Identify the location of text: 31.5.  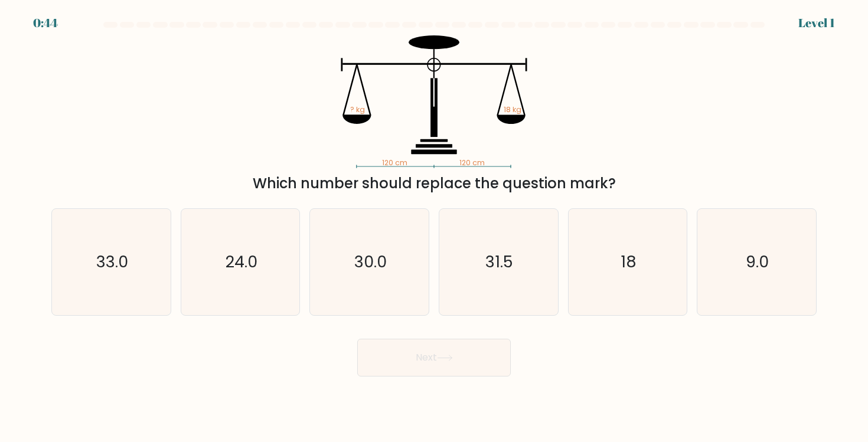
(499, 262).